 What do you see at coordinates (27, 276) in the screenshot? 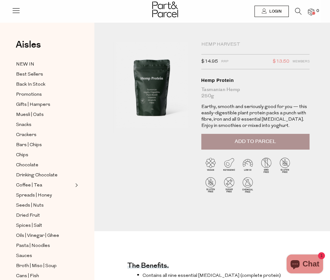
I see `span: Cans | Fish` at bounding box center [27, 276].